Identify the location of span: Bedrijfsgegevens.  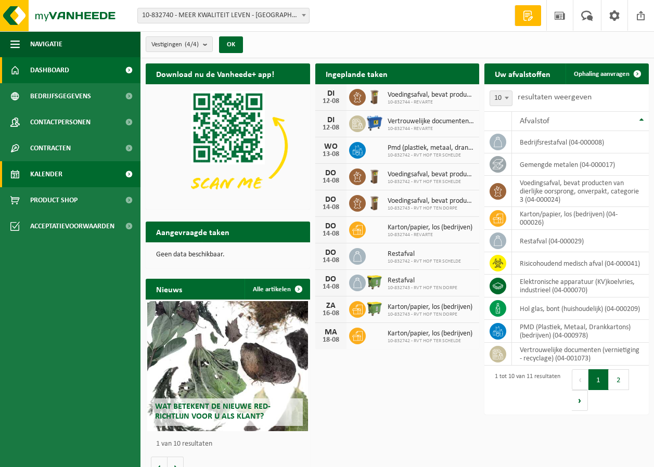
(60, 96).